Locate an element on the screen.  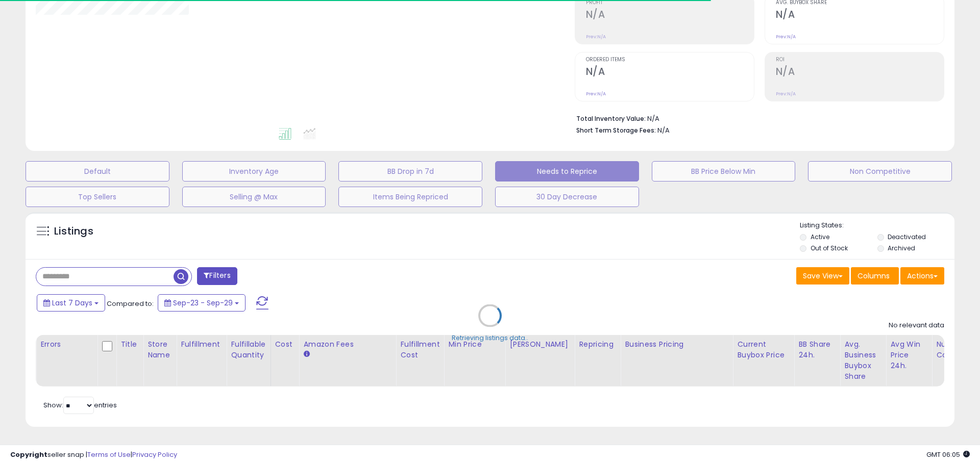
a: Terms of Use is located at coordinates (109, 454).